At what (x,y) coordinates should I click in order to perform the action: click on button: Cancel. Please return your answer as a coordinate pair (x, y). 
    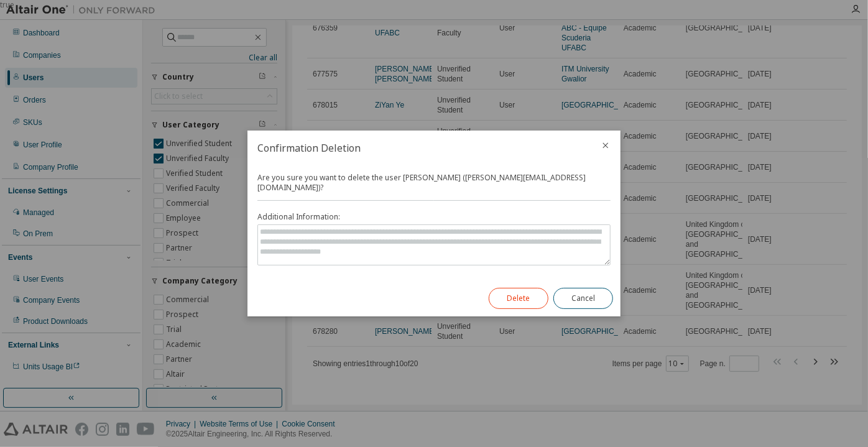
    Looking at the image, I should click on (583, 298).